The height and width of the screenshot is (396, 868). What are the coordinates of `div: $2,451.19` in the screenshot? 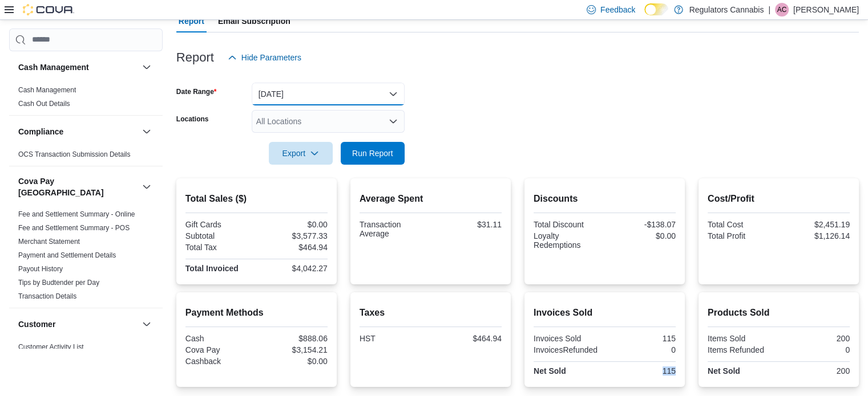 It's located at (815, 225).